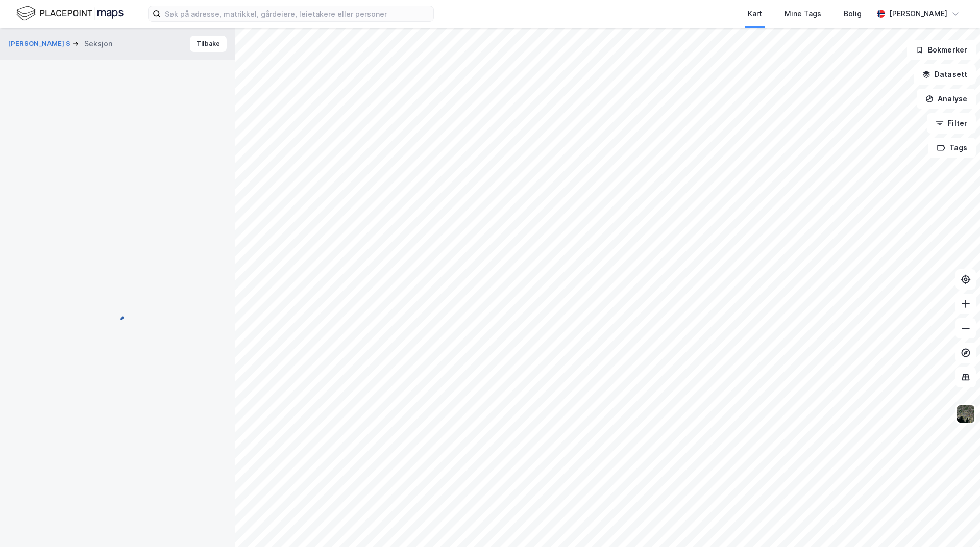 This screenshot has height=547, width=980. Describe the element at coordinates (946, 99) in the screenshot. I see `button: Analyse` at that location.